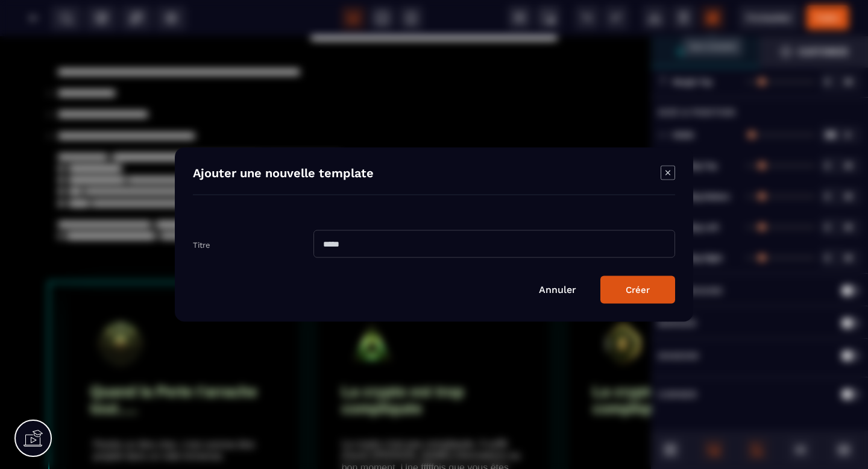  I want to click on a: Annuler, so click(558, 289).